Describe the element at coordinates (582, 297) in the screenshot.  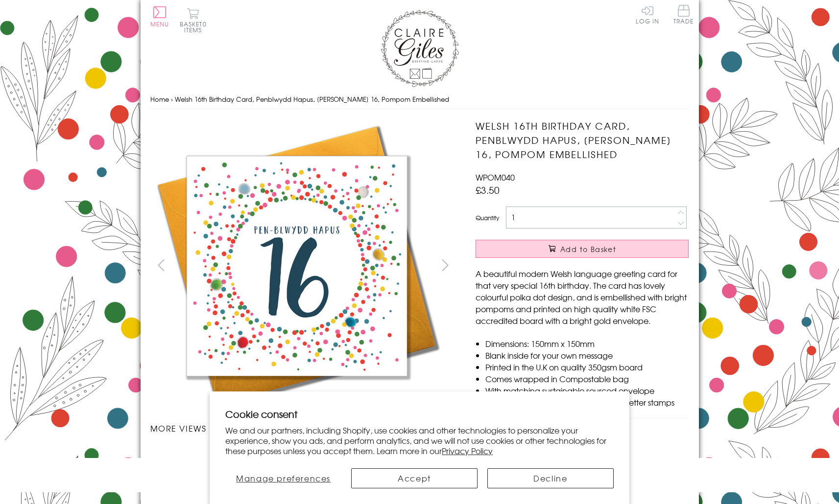
I see `p: A beautiful modern Welsh language greeting card for that very special 16th birthday. The card has...` at that location.